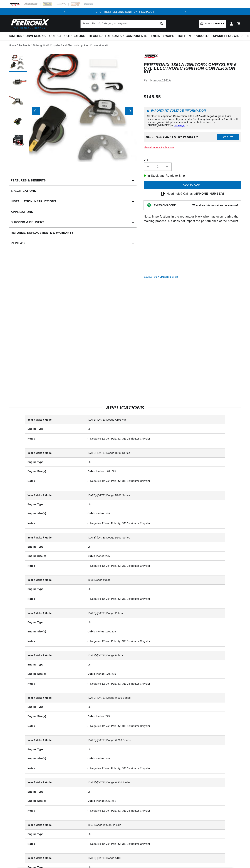 The image size is (250, 868). I want to click on span: Applications, so click(22, 212).